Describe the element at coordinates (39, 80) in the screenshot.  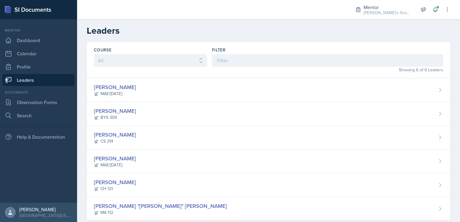
I see `a: Leaders` at that location.